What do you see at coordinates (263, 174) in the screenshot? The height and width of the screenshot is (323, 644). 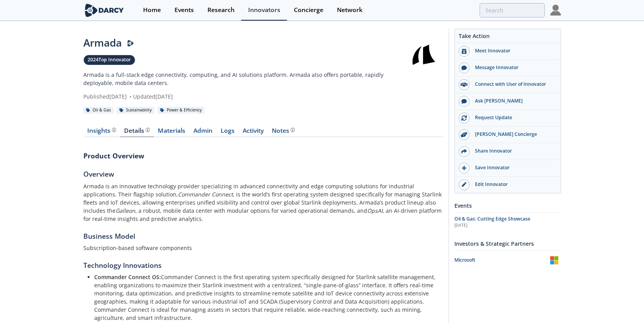 I see `h5: Overview` at bounding box center [263, 174].